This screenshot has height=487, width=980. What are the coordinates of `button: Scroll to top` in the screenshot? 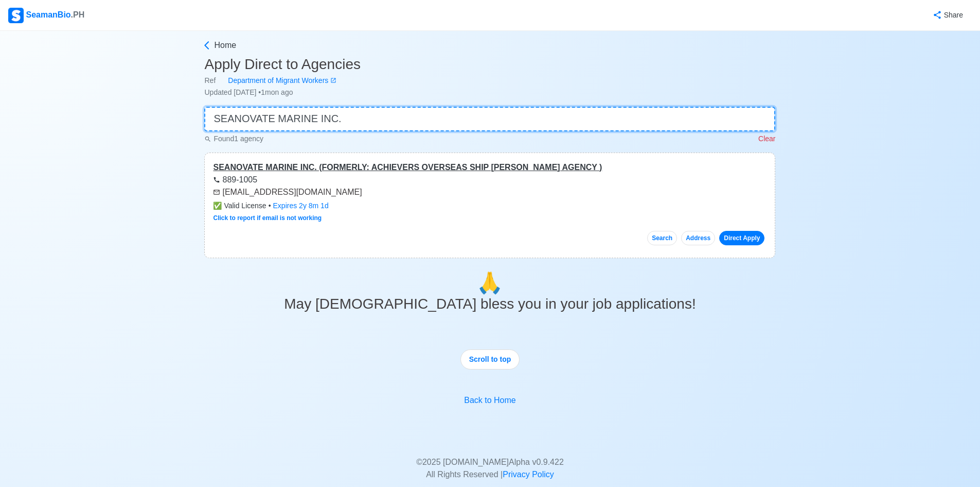 It's located at (490, 359).